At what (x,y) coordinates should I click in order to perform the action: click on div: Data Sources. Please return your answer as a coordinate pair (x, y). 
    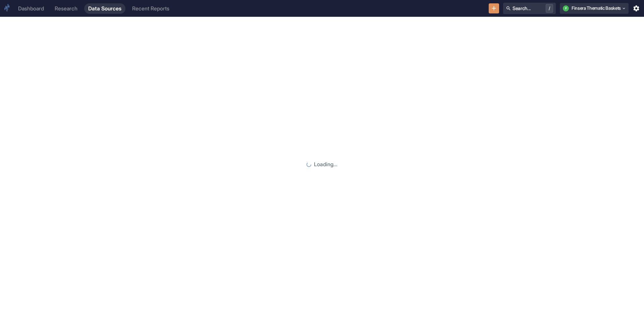
    Looking at the image, I should click on (105, 8).